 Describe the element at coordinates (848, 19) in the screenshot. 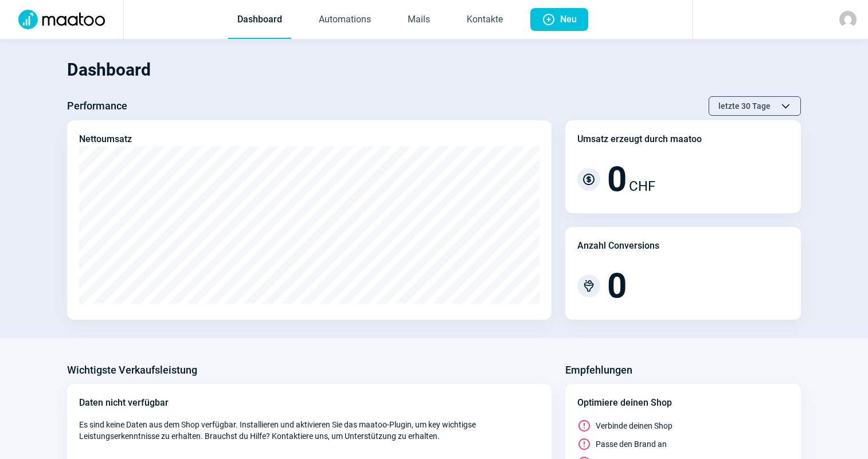

I see `img: avatar` at that location.